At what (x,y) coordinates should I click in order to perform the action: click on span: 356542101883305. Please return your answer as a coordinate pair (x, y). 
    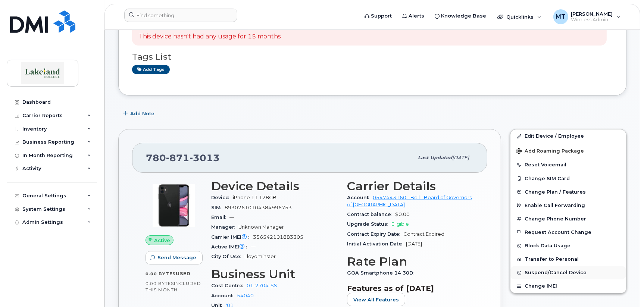
    Looking at the image, I should click on (278, 237).